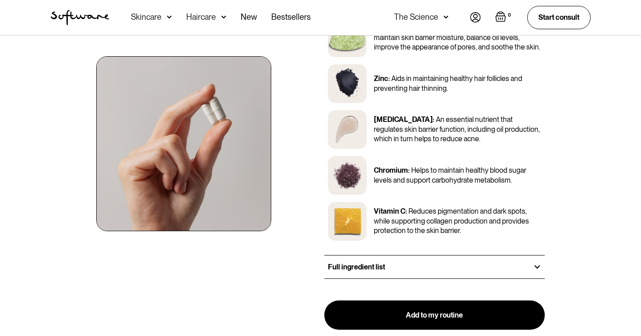 This screenshot has width=641, height=336. I want to click on a: Open empty cart, so click(503, 18).